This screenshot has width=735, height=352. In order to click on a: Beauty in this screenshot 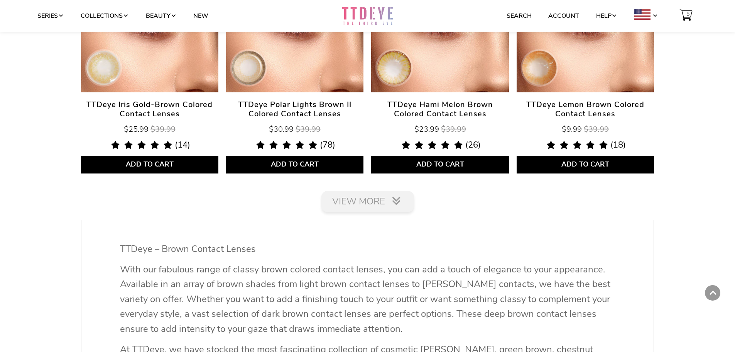, I will do `click(161, 16)`.